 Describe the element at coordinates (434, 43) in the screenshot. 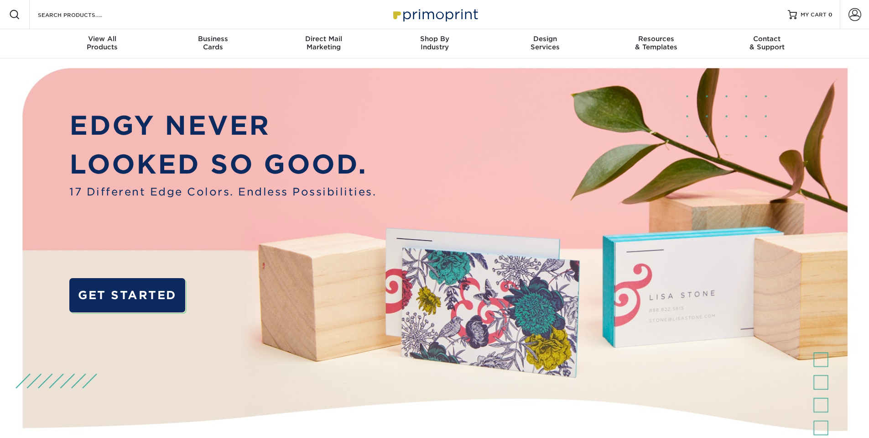

I see `div: Industry` at that location.